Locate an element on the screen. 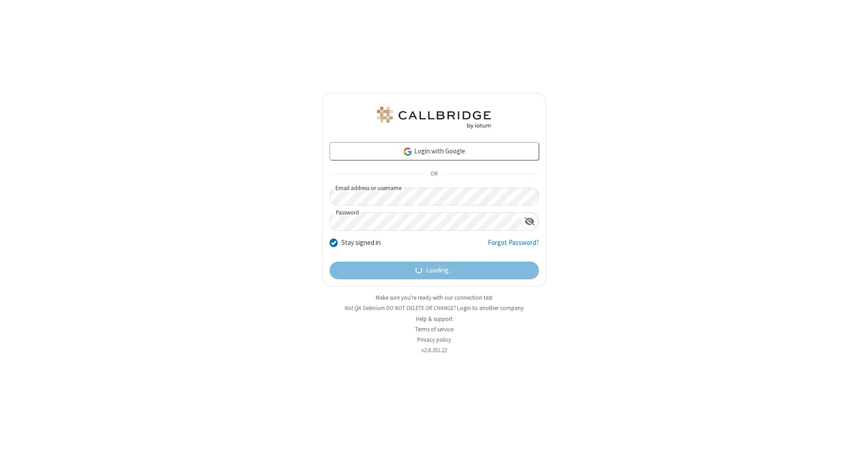 The height and width of the screenshot is (454, 868). img: google-icon.png is located at coordinates (408, 152).